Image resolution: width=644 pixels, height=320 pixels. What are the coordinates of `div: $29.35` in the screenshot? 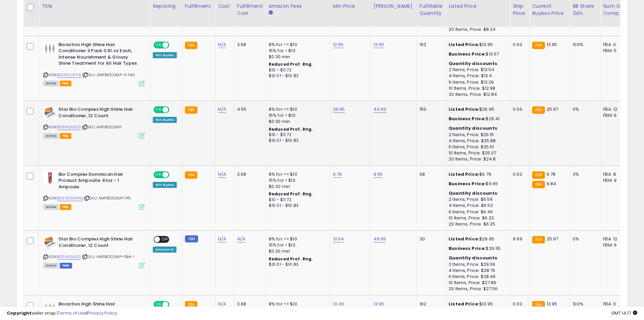 It's located at (477, 248).